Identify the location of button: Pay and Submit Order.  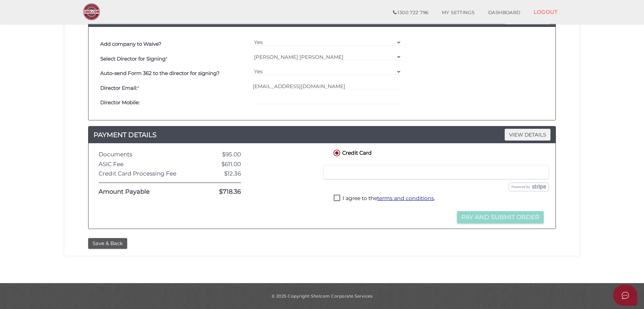
(500, 217).